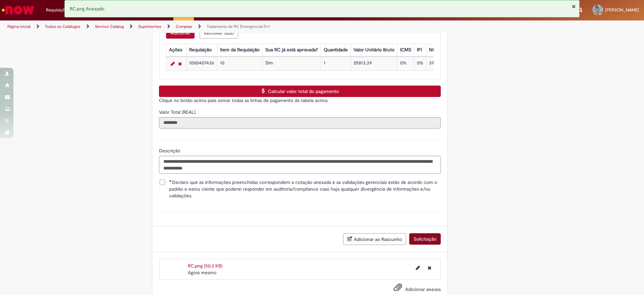 This screenshot has height=295, width=644. What do you see at coordinates (180, 64) in the screenshot?
I see `a: Remover linha 1` at bounding box center [180, 64].